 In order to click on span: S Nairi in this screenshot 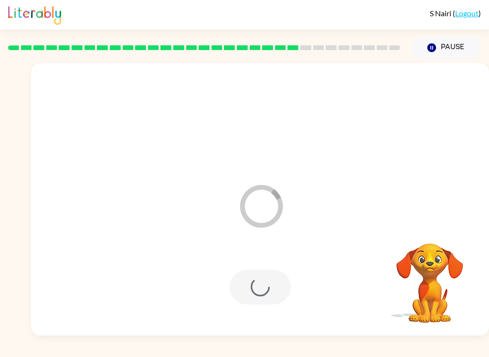, I will do `click(441, 13)`.